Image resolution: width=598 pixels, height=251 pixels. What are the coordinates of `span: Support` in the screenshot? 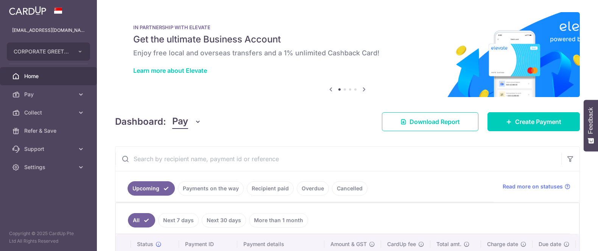 It's located at (49, 149).